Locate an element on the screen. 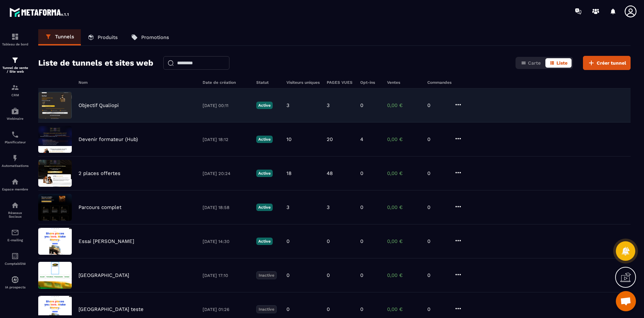 The image size is (644, 318). p: Produits is located at coordinates (108, 37).